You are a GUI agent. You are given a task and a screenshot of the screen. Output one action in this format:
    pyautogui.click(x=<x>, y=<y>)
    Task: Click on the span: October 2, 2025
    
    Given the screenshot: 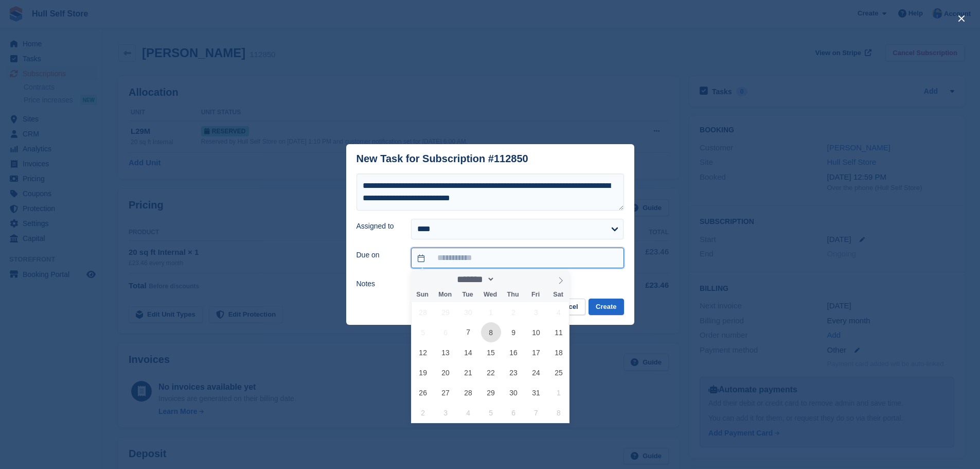 What is the action you would take?
    pyautogui.click(x=513, y=312)
    